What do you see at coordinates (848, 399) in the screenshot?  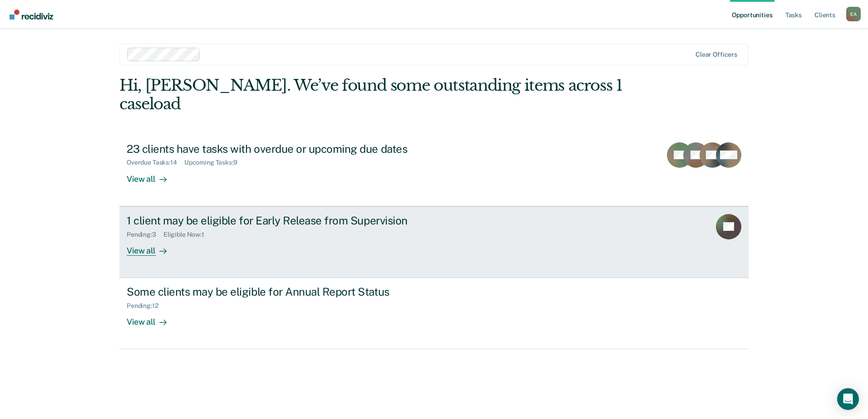 I see `div: Open Intercom Messenger` at bounding box center [848, 399].